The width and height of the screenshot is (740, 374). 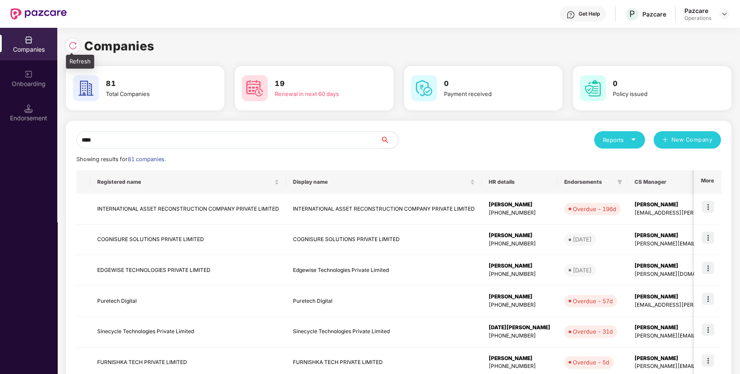 I want to click on span: P, so click(x=632, y=14).